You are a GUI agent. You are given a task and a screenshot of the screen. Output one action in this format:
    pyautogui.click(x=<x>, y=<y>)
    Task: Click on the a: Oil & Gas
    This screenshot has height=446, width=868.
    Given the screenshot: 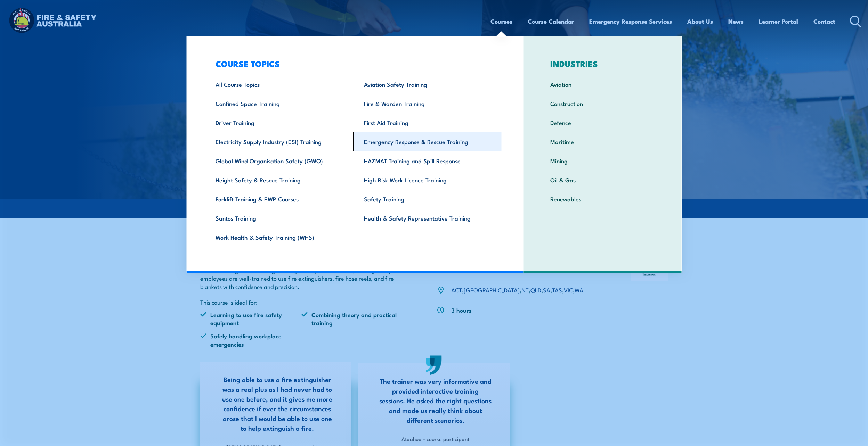 What is the action you would take?
    pyautogui.click(x=602, y=179)
    